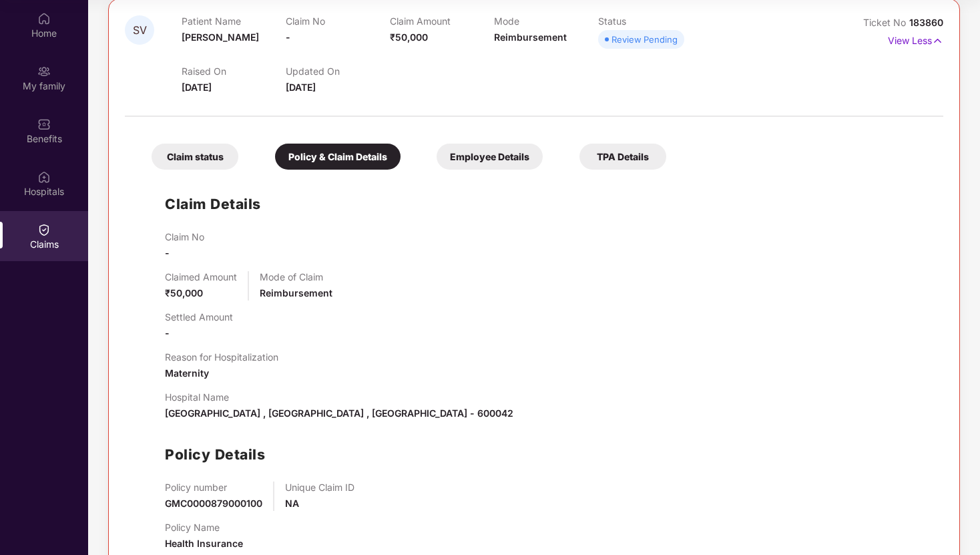 This screenshot has height=555, width=980. What do you see at coordinates (937, 40) in the screenshot?
I see `img: svg+xml;base64,PHN2ZyB4bWxucz0iaHR0cDovL3d3dy53My5vcmcvMjAwMC9zdmciIHdpZHRoPSIxNyIgaGVpZ2h0PSIxNy...` at bounding box center [937, 40].